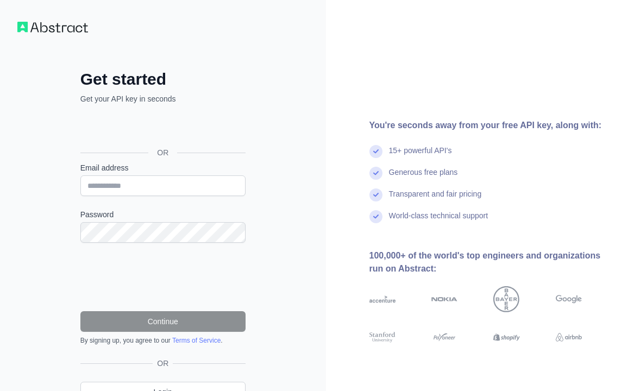 The width and height of the screenshot is (634, 391). I want to click on label: Password, so click(163, 215).